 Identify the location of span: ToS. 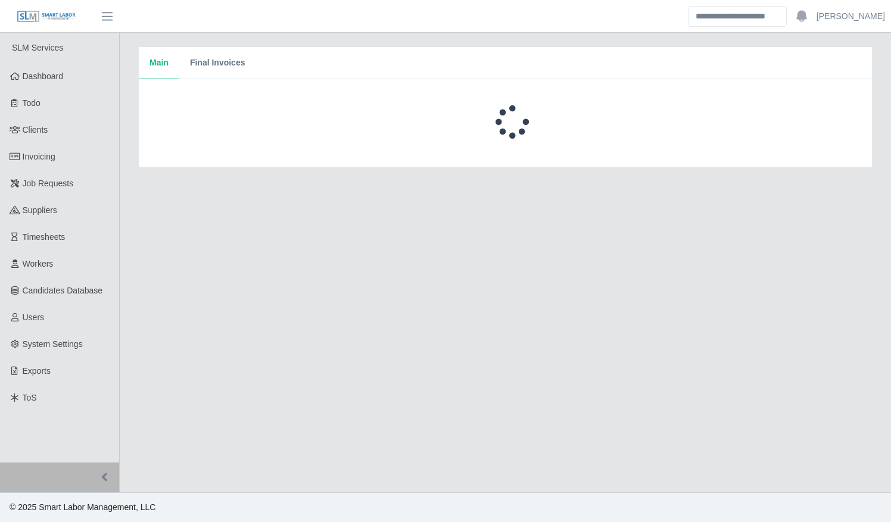
(30, 398).